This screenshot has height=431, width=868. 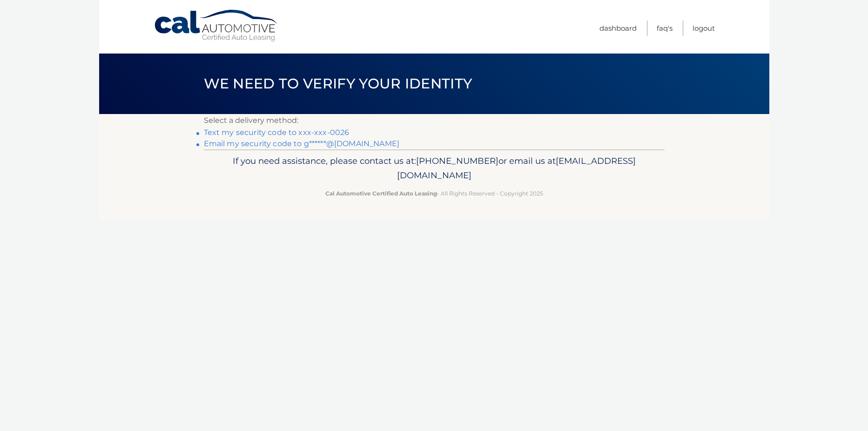 What do you see at coordinates (703, 28) in the screenshot?
I see `a: Logout` at bounding box center [703, 28].